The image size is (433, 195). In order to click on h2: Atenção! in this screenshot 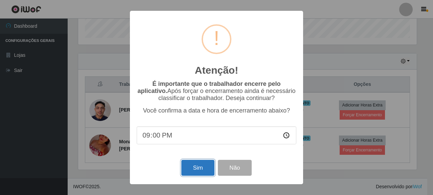, I will do `click(217, 70)`.